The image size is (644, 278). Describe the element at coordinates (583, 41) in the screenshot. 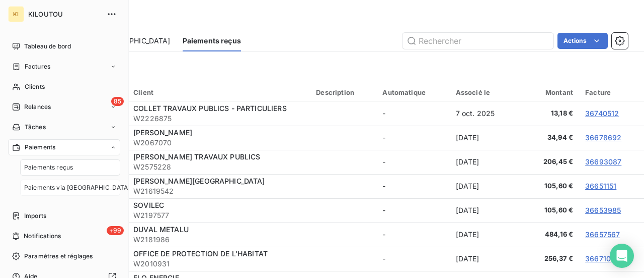

I see `button: Actions` at that location.